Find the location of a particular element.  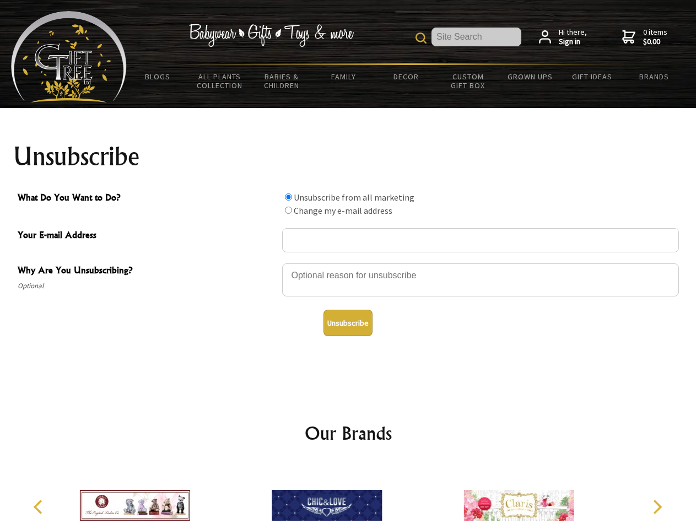

label: Unsubscribe from all marketing is located at coordinates (354, 197).